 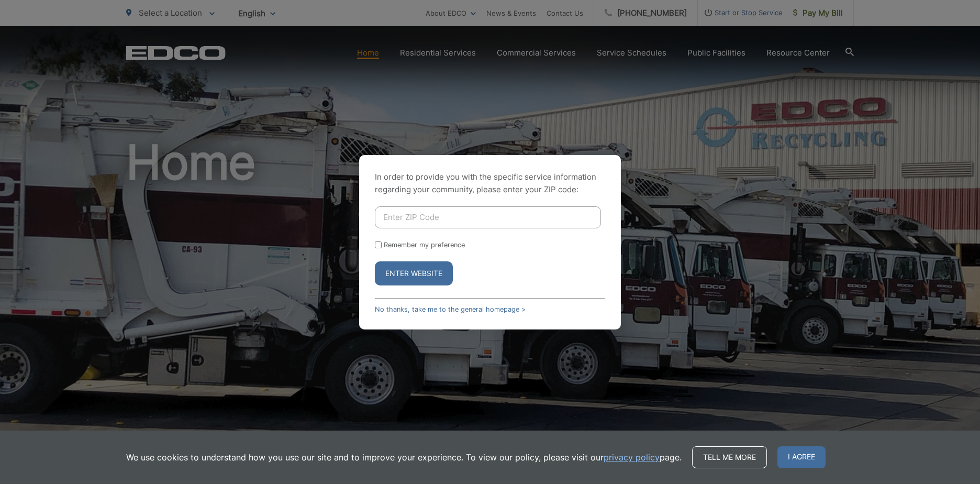 I want to click on a: No thanks, take me to the general homepage >, so click(x=451, y=309).